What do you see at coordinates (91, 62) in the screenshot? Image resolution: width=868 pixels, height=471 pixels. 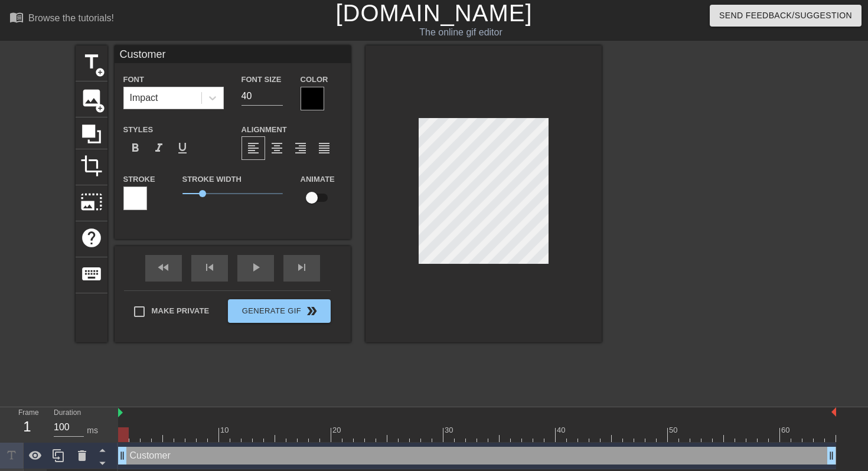 I see `span: title` at bounding box center [91, 62].